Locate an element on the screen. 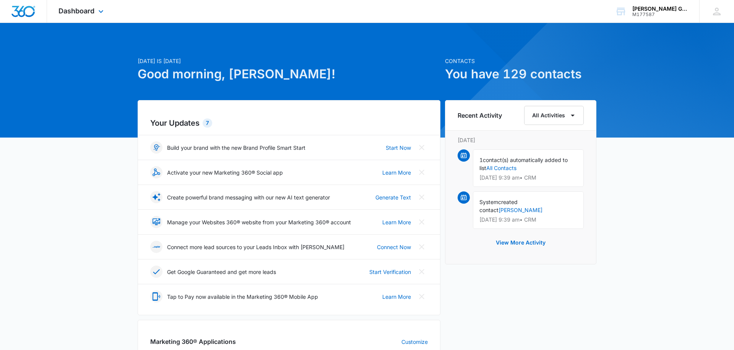 The height and width of the screenshot is (350, 734). a: All Contacts is located at coordinates (502, 168).